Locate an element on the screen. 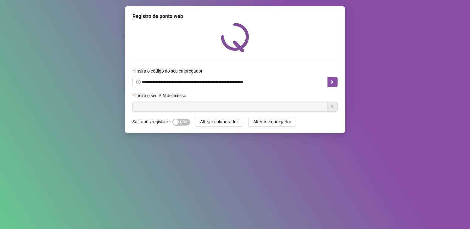  button: Alterar colaborador is located at coordinates (219, 122).